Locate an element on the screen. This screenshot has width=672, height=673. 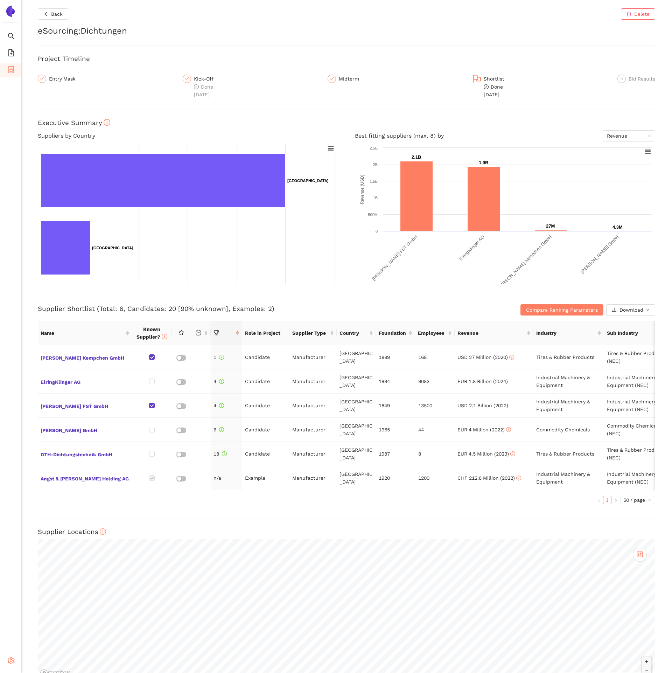
th: this column's title is Revenue,this column is sortable is located at coordinates (494, 333).